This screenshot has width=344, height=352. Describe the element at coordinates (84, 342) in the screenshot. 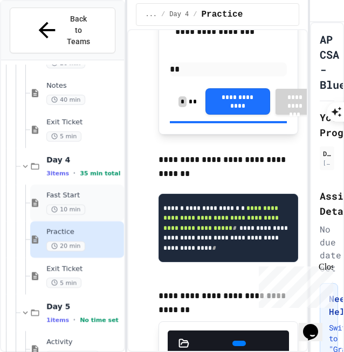

I see `span: Activity` at that location.